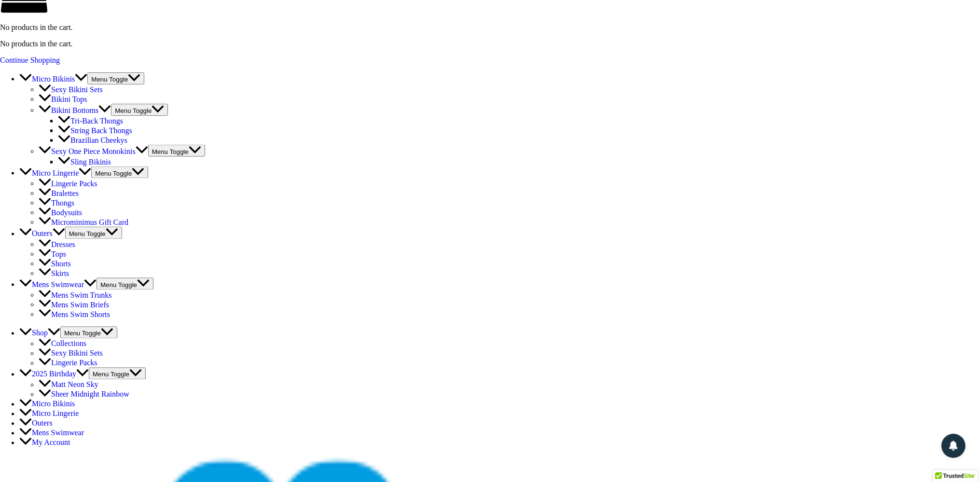  Describe the element at coordinates (57, 244) in the screenshot. I see `a: Dresses` at that location.